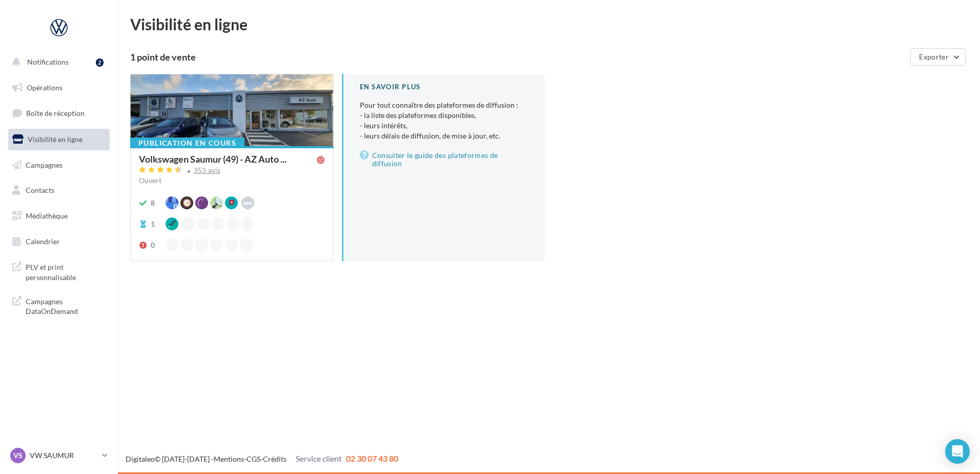 This screenshot has height=474, width=980. I want to click on span: Boîte de réception, so click(56, 113).